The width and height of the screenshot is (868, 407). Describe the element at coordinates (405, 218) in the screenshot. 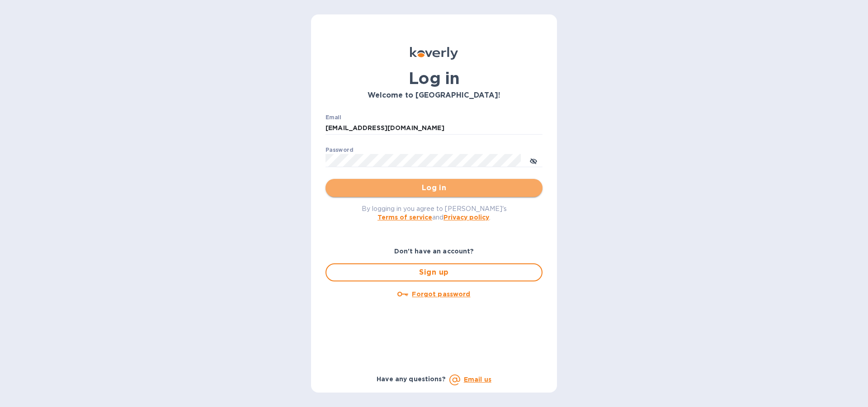

I see `a: Terms of service` at that location.